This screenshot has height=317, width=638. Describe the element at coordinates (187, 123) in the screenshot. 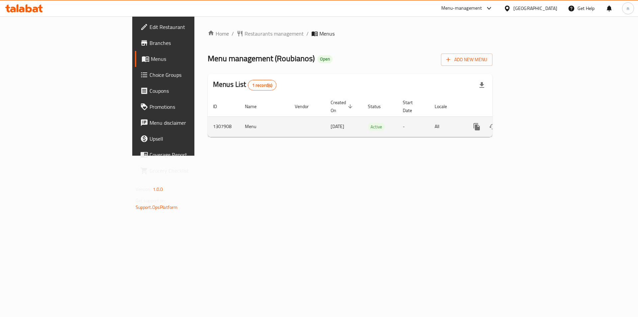

I see `a: Menu disclaimer` at that location.